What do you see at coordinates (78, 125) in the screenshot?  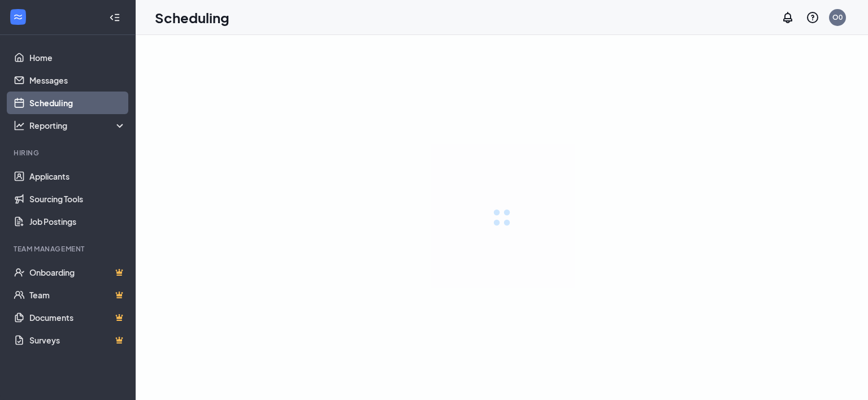 I see `div: Reporting` at bounding box center [78, 125].